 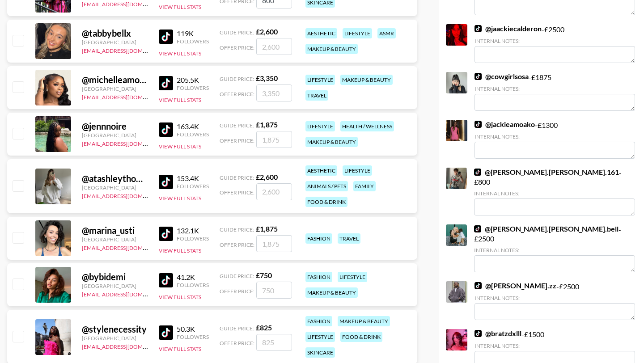 I want to click on input: 3,350, so click(x=274, y=93).